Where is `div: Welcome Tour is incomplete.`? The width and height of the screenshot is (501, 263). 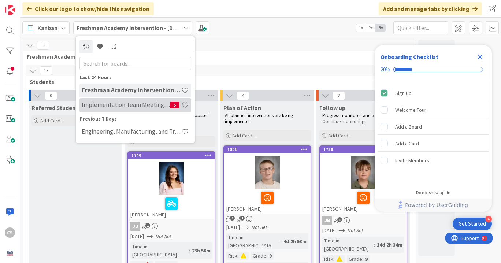 div: Welcome Tour is incomplete. is located at coordinates (434, 110).